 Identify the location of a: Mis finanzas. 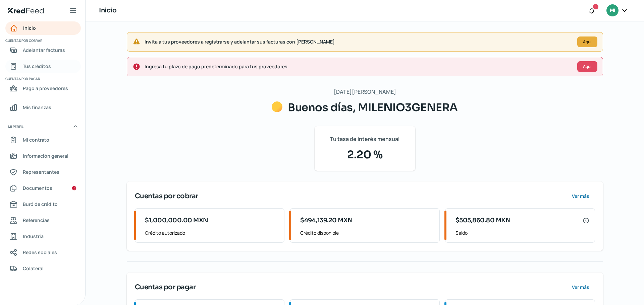
(43, 107).